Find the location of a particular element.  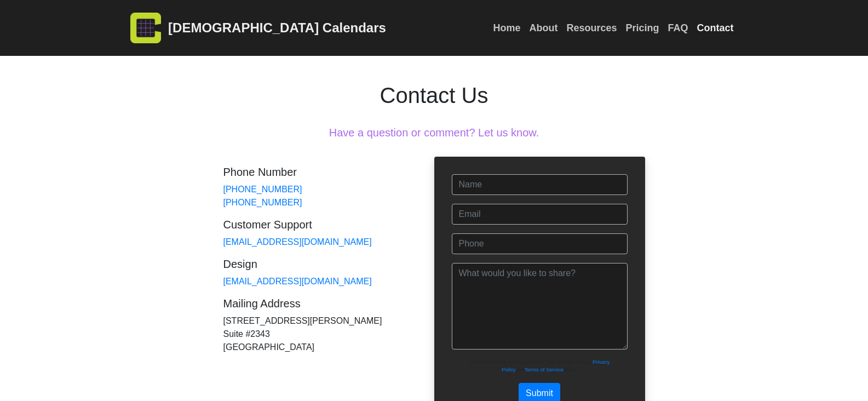

h5: Customer Support is located at coordinates (329, 224).